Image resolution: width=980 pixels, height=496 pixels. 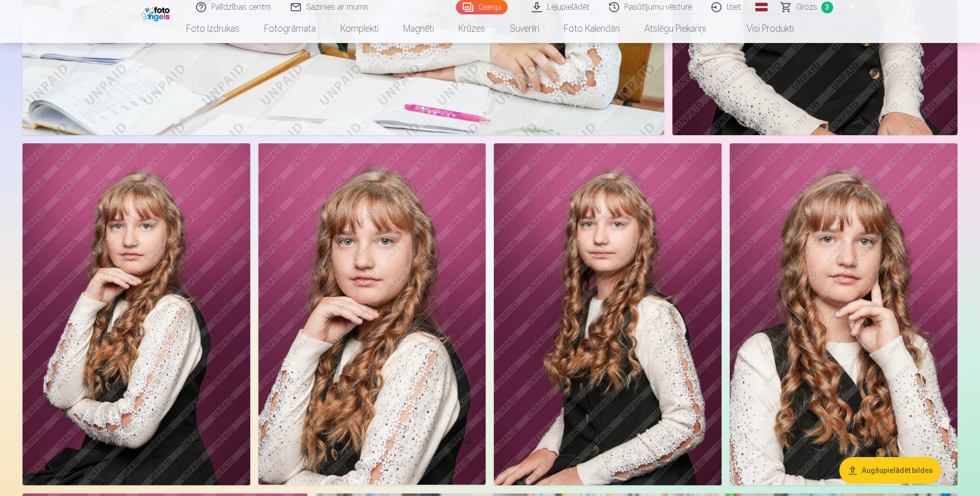 What do you see at coordinates (419, 29) in the screenshot?
I see `a: Magnēti` at bounding box center [419, 29].